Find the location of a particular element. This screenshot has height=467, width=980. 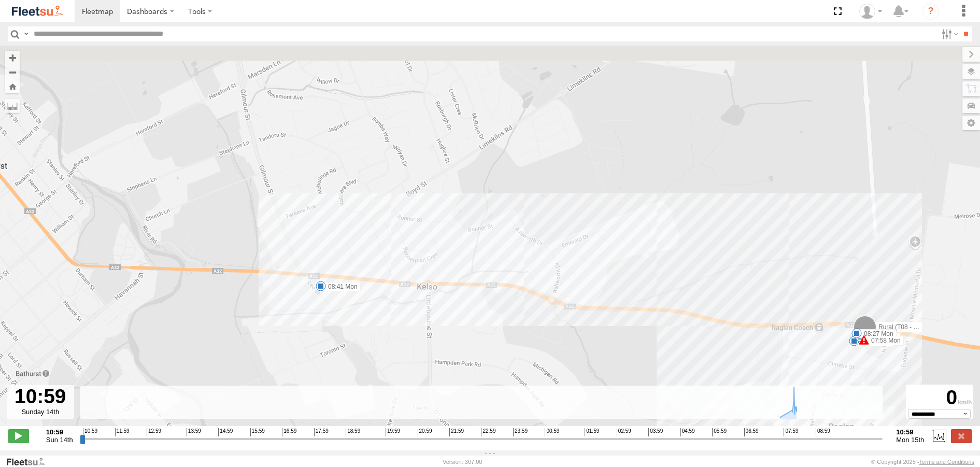

label: 08:41 Mon is located at coordinates (340, 287).